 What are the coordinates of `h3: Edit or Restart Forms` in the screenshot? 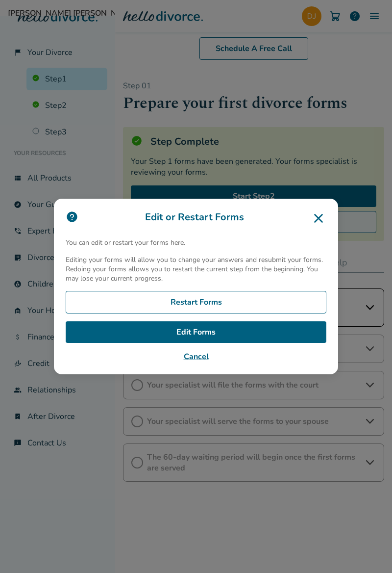 It's located at (196, 218).